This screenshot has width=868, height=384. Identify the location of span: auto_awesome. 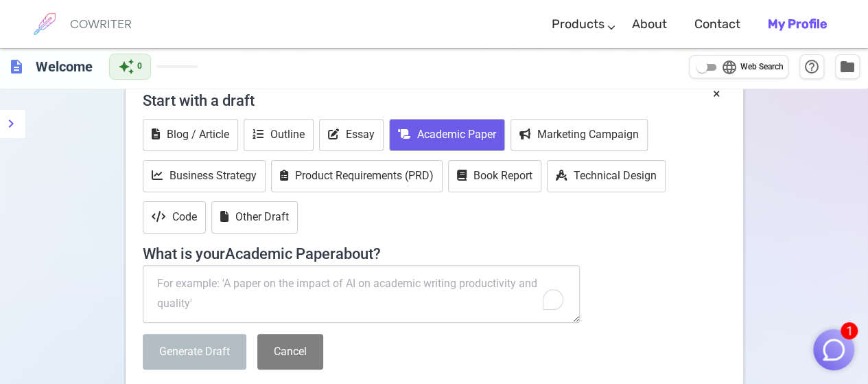
(126, 66).